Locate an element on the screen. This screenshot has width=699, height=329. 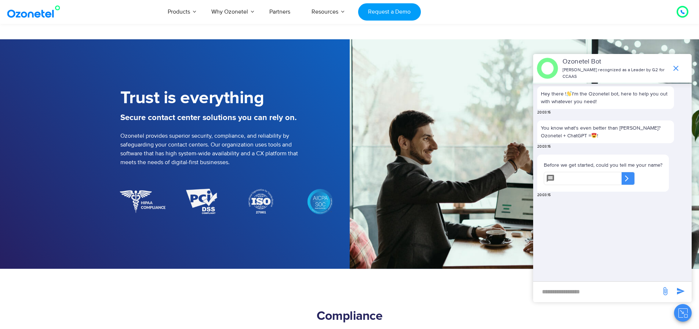
span: end chat or minimize is located at coordinates (676, 68).